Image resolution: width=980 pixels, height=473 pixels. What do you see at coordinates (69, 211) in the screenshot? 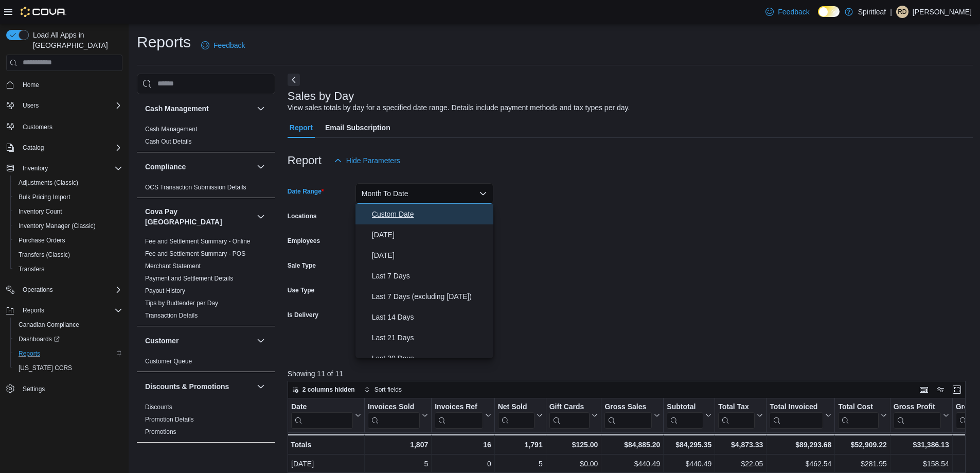
I see `button: Inventory Count` at bounding box center [69, 211].